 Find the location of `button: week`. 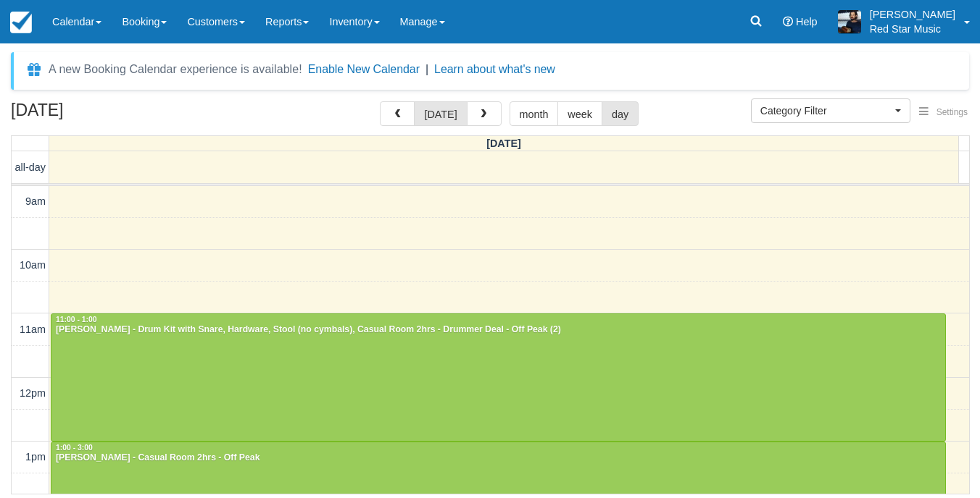

button: week is located at coordinates (580, 114).